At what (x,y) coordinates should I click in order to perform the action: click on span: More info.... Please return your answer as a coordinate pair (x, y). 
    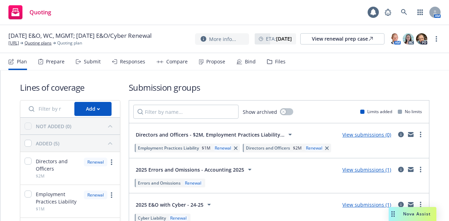
    Looking at the image, I should click on (222, 39).